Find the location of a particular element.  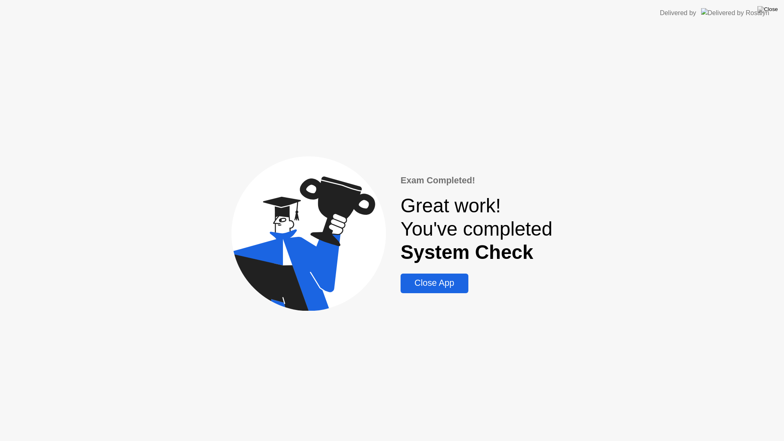

div: Delivered by is located at coordinates (678, 13).